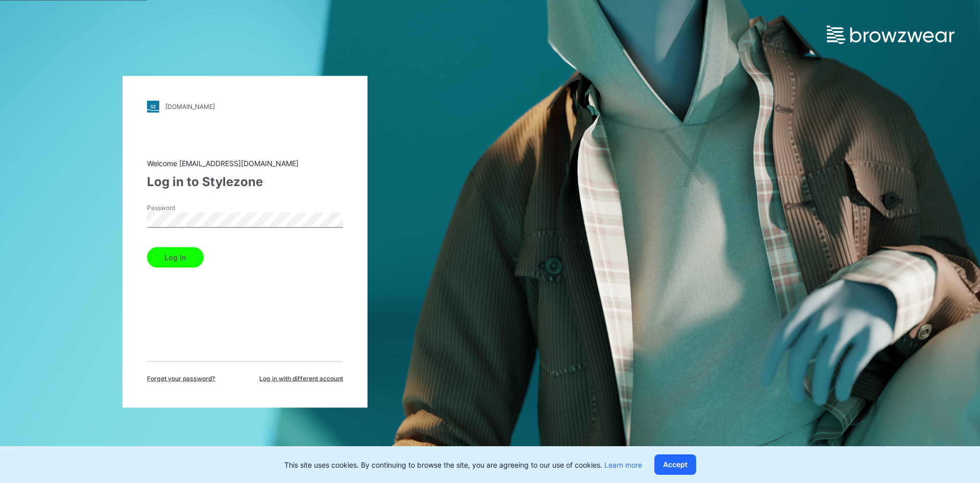 The image size is (980, 483). I want to click on img: stylezone-logo.562084cfcfab977791bfbf7441f1a819.svg, so click(153, 106).